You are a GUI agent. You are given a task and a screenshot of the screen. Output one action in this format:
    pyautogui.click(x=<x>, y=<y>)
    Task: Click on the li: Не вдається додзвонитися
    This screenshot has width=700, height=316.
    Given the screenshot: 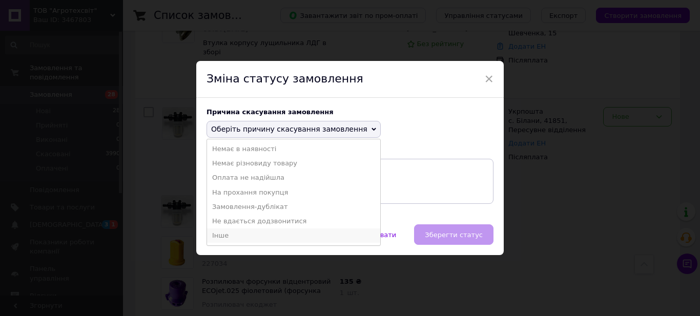 What is the action you would take?
    pyautogui.click(x=294, y=221)
    